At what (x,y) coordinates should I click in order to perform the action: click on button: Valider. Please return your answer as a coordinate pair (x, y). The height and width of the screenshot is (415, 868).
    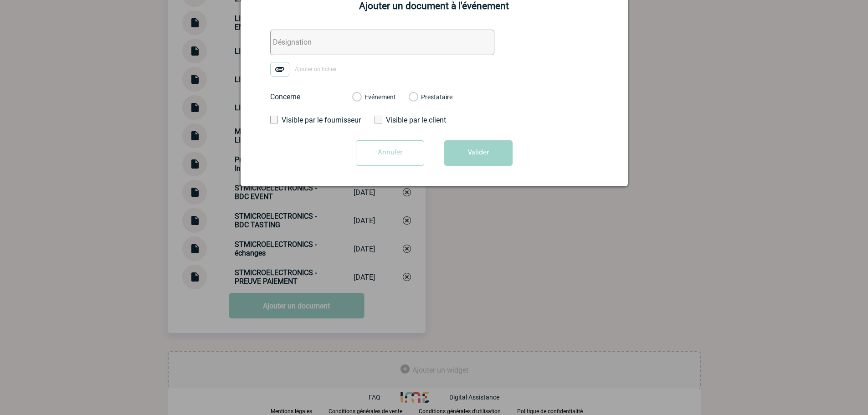
    Looking at the image, I should click on (479, 153).